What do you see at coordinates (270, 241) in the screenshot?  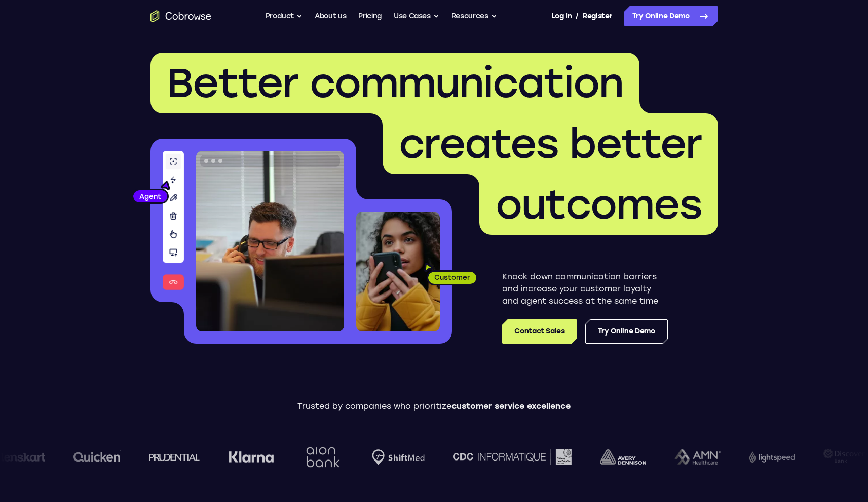 I see `img: A customer support agent talking on the phone` at bounding box center [270, 241].